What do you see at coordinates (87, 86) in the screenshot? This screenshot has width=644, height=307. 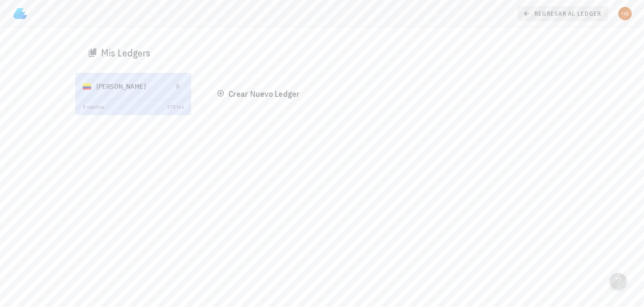 I see `div: COP-icon` at bounding box center [87, 86].